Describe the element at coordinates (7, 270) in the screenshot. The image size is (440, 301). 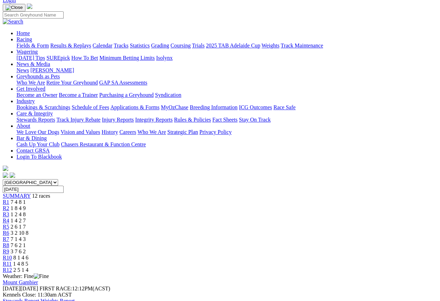
I see `a: R12` at that location.